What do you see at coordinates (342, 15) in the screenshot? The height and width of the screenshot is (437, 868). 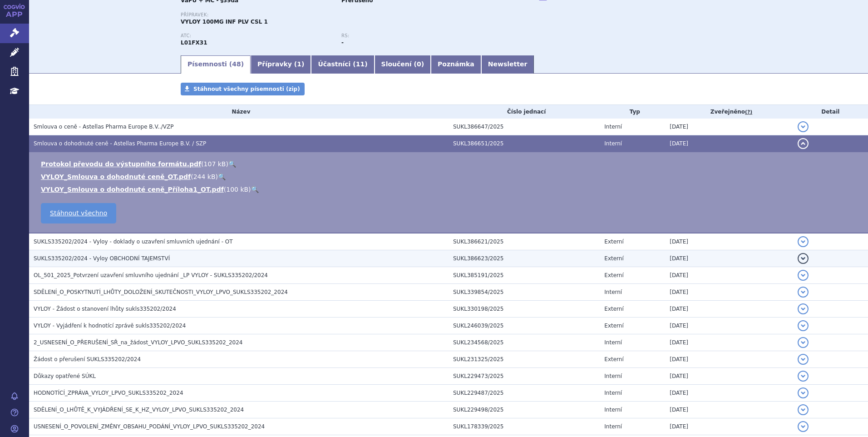 I see `p: Přípravek:` at bounding box center [342, 15].